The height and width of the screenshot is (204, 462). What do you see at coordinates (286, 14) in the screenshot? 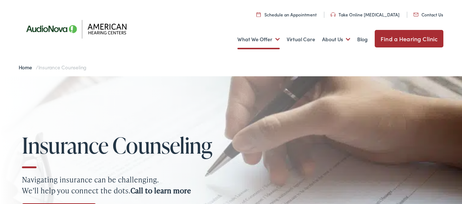
I see `a: Schedule an Appointment` at bounding box center [286, 14].